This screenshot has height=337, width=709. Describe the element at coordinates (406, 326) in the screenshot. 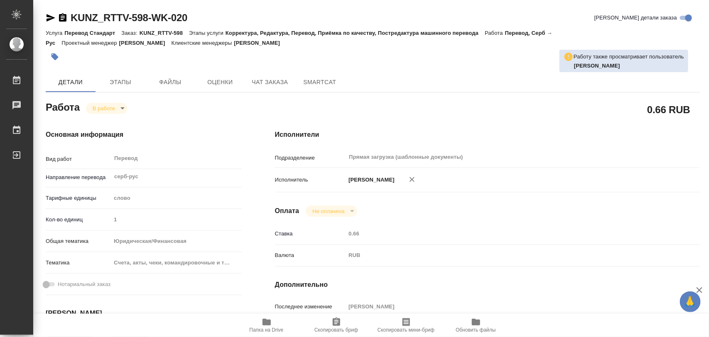

I see `button: Скопировать мини-бриф` at that location.